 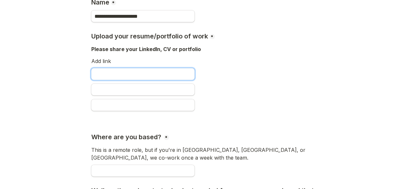 I want to click on span: Please share your LinkedIn, CV or portfolio, so click(x=146, y=49).